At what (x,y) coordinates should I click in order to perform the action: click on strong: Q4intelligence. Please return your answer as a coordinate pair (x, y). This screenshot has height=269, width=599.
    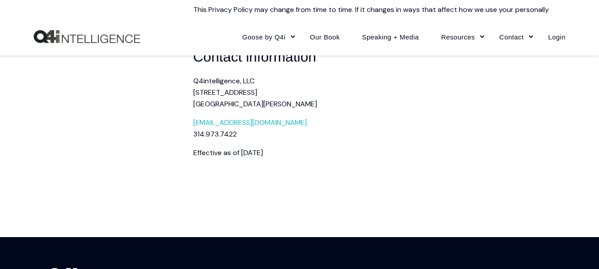
    Looking at the image, I should click on (436, 21).